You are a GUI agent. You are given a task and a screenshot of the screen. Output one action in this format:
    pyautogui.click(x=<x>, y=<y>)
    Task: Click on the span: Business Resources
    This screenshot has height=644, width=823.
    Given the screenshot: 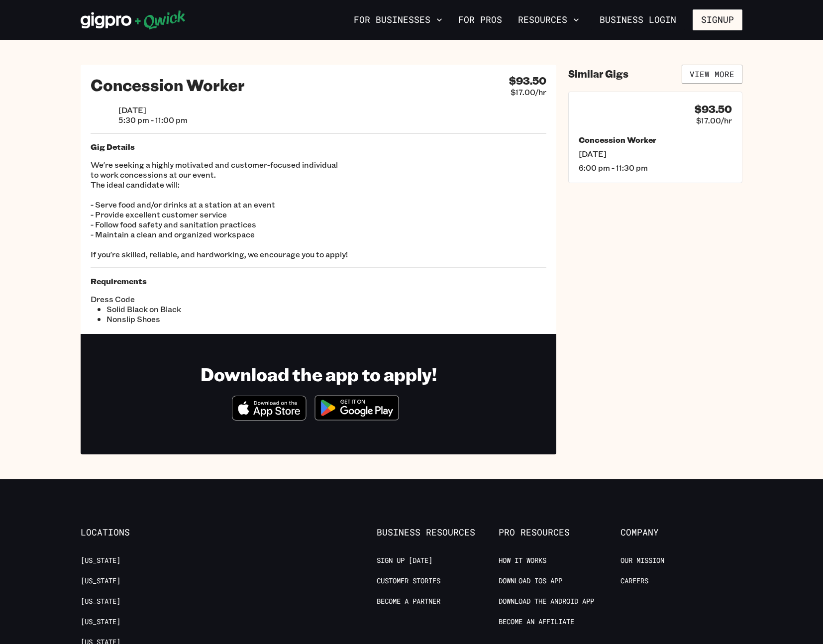 What is the action you would take?
    pyautogui.click(x=438, y=533)
    